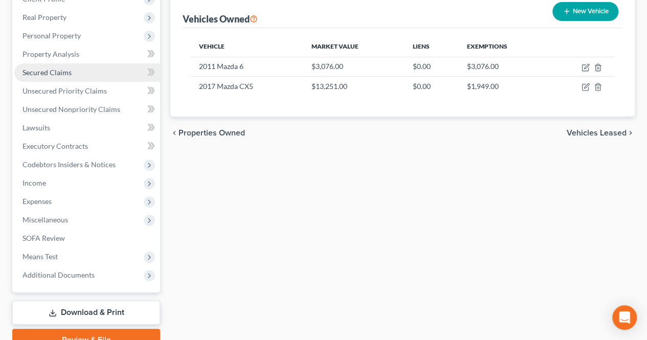  What do you see at coordinates (34, 183) in the screenshot?
I see `span: Income` at bounding box center [34, 183].